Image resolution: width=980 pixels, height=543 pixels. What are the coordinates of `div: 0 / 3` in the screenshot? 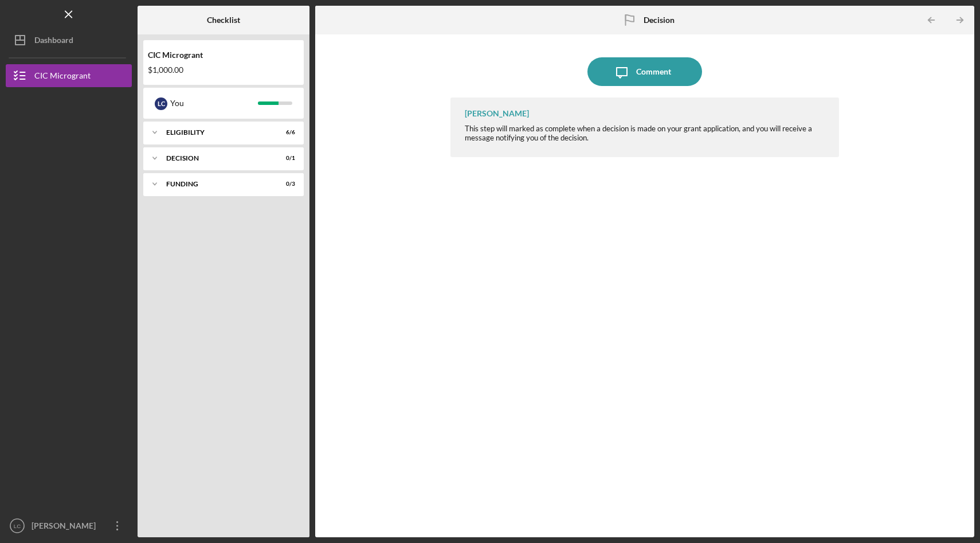 It's located at (285, 184).